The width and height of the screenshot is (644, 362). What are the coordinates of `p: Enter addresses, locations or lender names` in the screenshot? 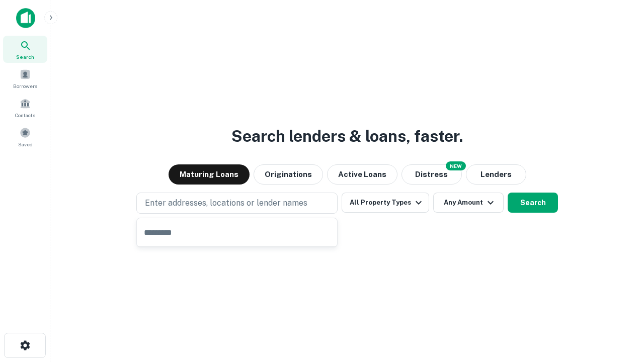 It's located at (226, 203).